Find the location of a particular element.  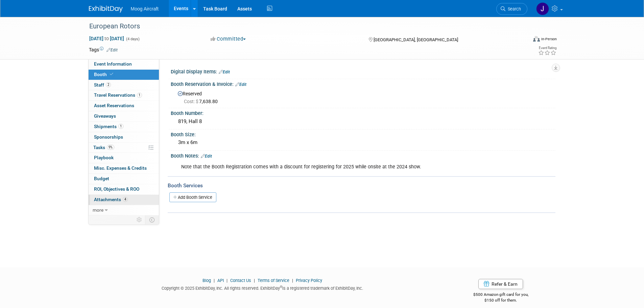

span: Staff is located at coordinates (103, 85).